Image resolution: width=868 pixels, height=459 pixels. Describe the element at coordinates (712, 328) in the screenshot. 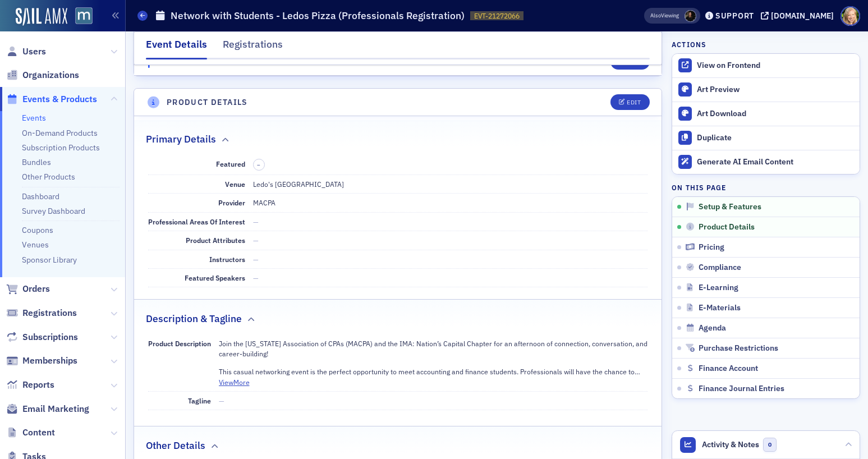

I see `span: Agenda` at that location.